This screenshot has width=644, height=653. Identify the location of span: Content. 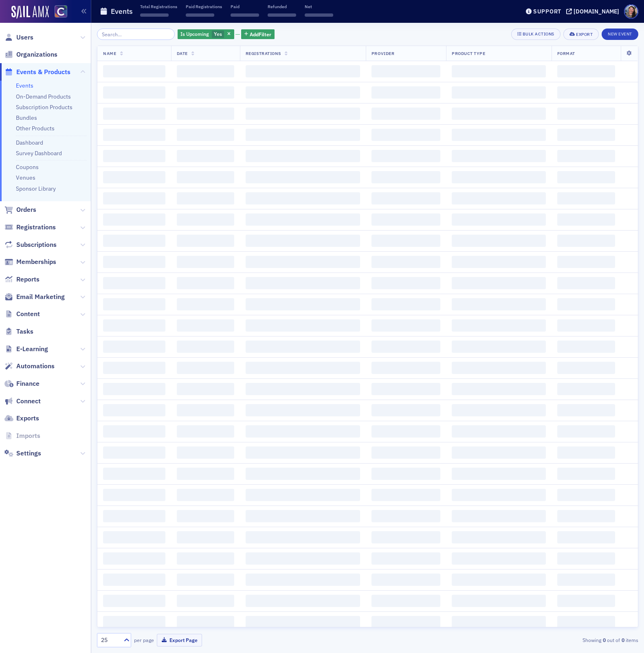
(28, 314).